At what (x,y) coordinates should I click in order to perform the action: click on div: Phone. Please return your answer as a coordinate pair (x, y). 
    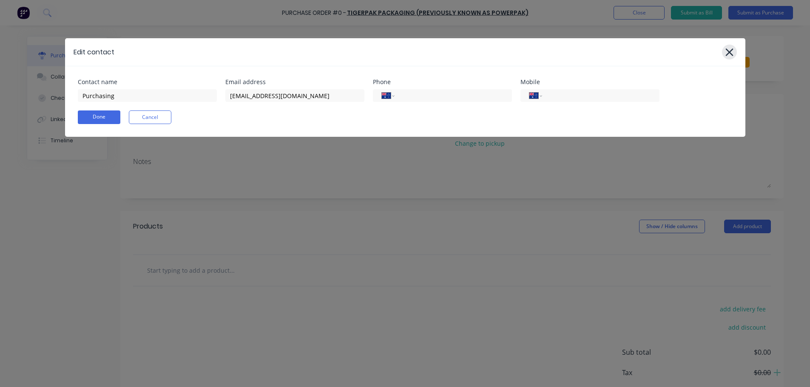
    Looking at the image, I should click on (442, 82).